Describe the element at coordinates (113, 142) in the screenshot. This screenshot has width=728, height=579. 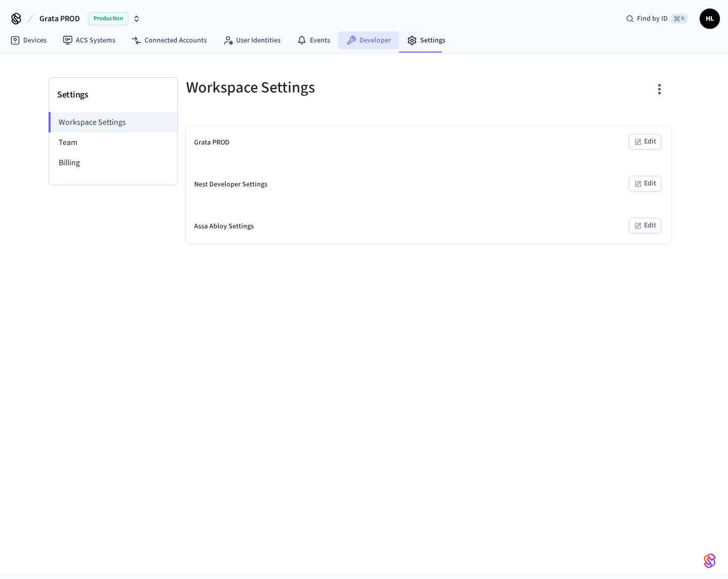
I see `li: Team` at that location.